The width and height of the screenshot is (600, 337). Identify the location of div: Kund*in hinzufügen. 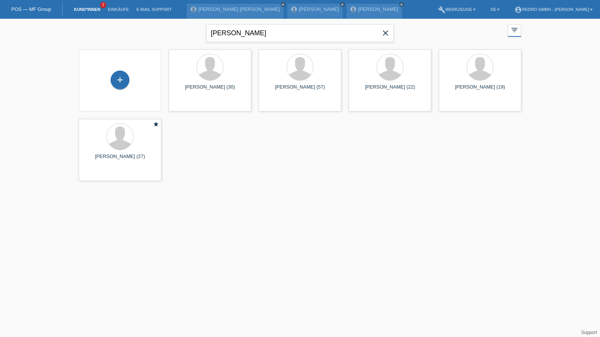
(120, 80).